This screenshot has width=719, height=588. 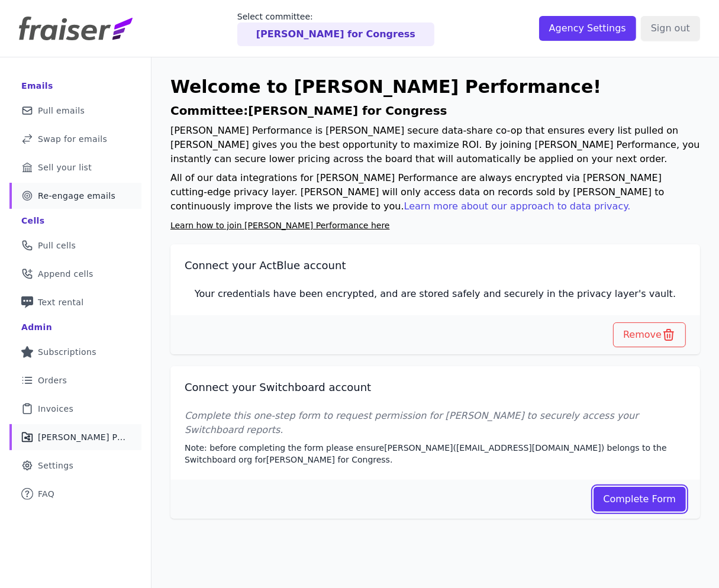 I want to click on a: Complete Form, so click(x=640, y=499).